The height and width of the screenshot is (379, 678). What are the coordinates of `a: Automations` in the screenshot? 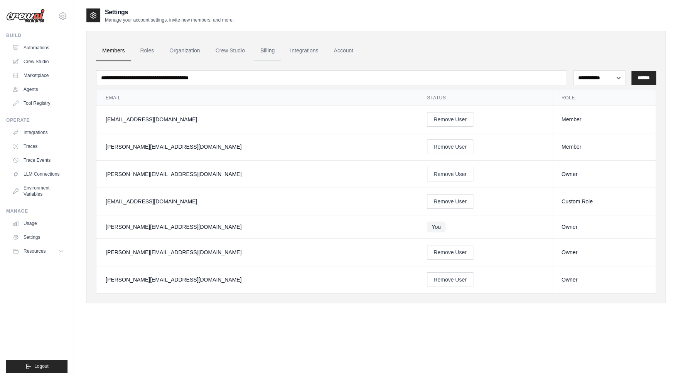 It's located at (38, 48).